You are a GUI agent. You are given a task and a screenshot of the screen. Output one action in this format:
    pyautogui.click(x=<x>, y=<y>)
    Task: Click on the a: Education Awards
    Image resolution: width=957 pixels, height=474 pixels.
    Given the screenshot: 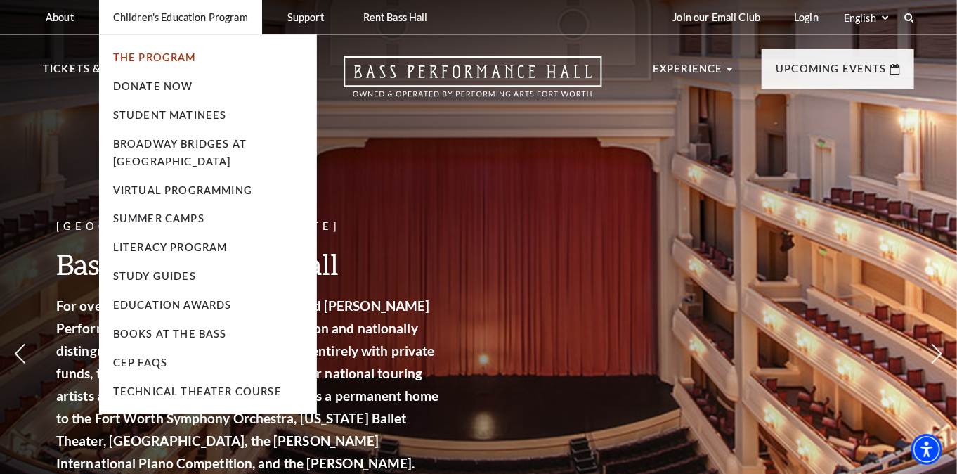 What is the action you would take?
    pyautogui.click(x=172, y=304)
    